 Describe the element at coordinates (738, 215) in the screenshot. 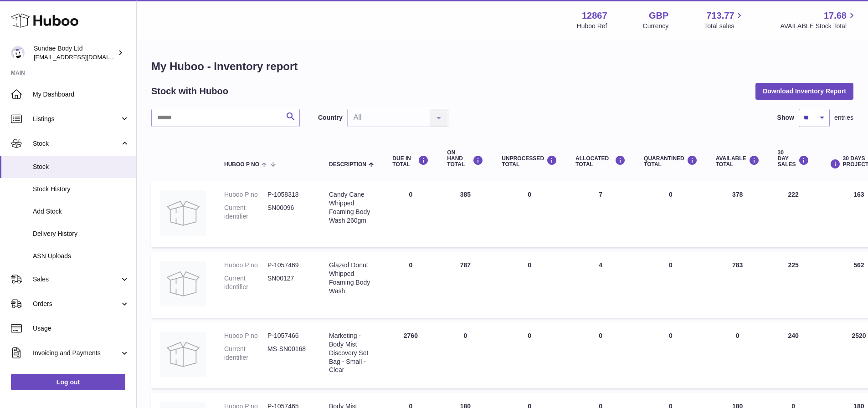

I see `td: 378` at that location.